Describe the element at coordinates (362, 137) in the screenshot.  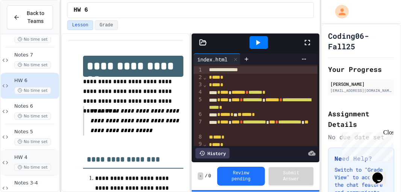
I see `div: No due date set` at that location.